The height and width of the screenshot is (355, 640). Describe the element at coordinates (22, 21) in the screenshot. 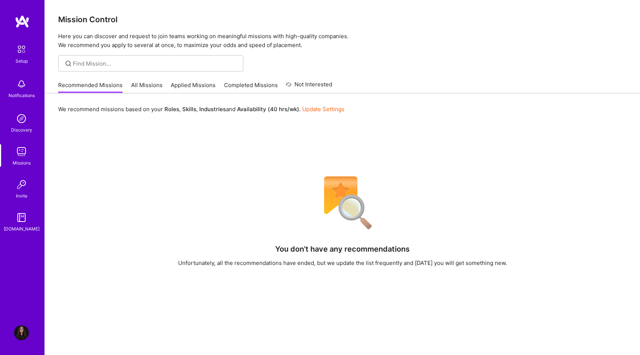

I see `img: logo` at that location.